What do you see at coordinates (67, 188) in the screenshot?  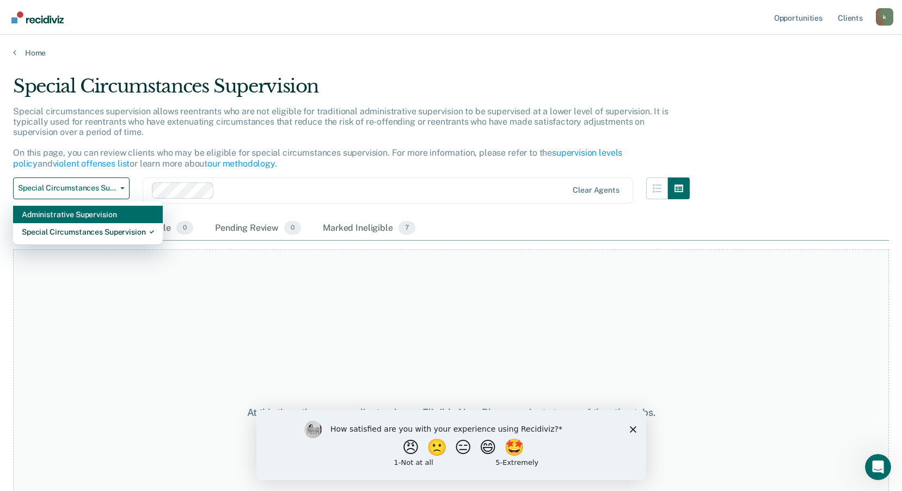 I see `span: Special Circumstances Supervision` at bounding box center [67, 188].